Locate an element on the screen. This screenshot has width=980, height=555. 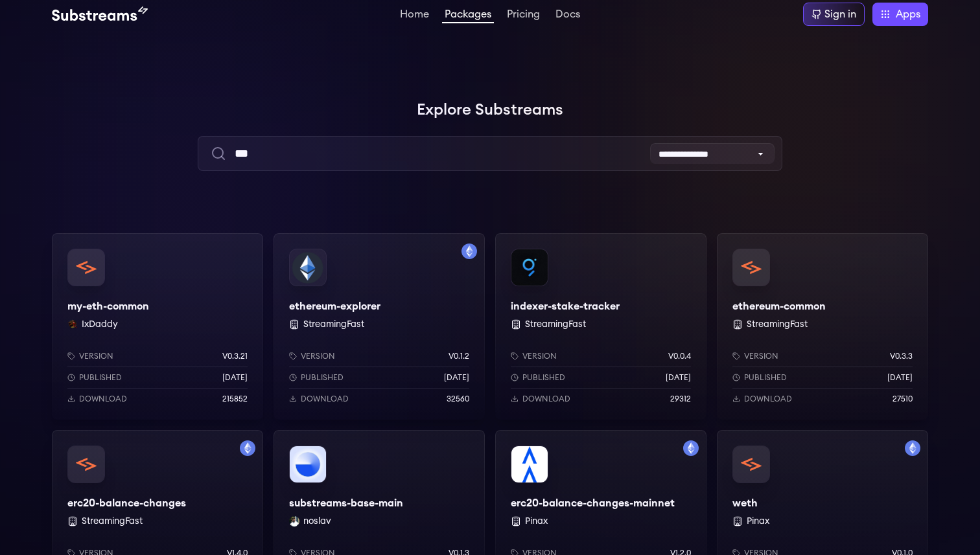
p: v0.0.4 is located at coordinates (679, 356).